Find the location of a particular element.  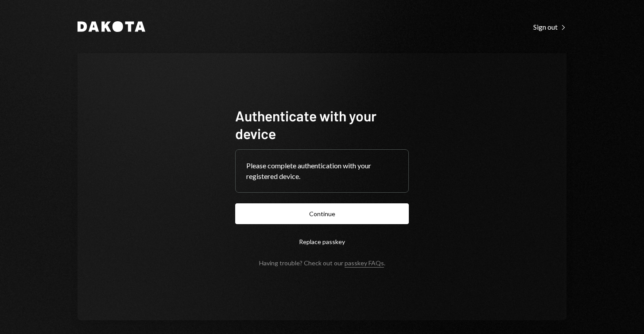

button: Continue is located at coordinates (322, 214).